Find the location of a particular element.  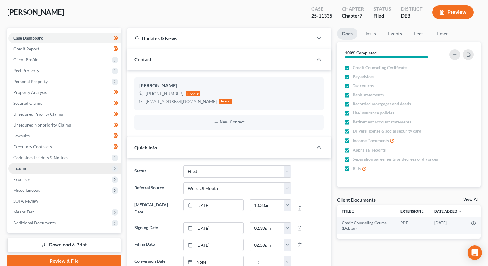

a: Lawsuits is located at coordinates (65, 136).